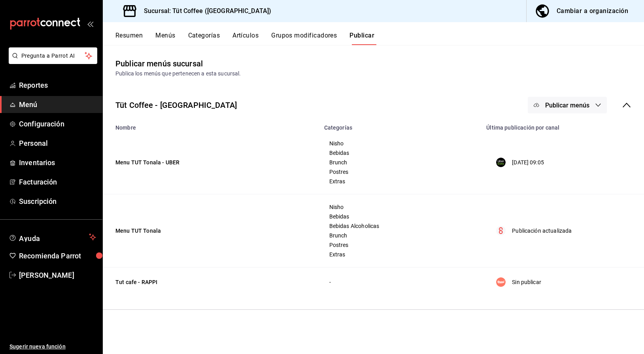 This screenshot has height=354, width=644. What do you see at coordinates (361, 38) in the screenshot?
I see `button: Publicar` at bounding box center [361, 38].